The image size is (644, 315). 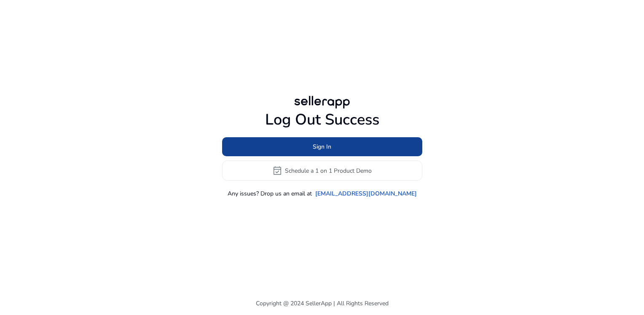 I want to click on p: Any issues? Drop us an email at, so click(x=270, y=194).